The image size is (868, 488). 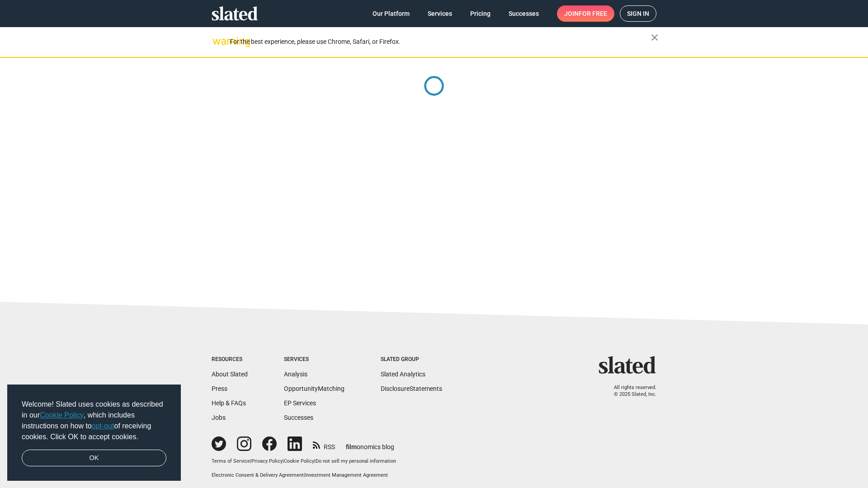 What do you see at coordinates (229, 403) in the screenshot?
I see `a: Help & FAQs` at bounding box center [229, 403].